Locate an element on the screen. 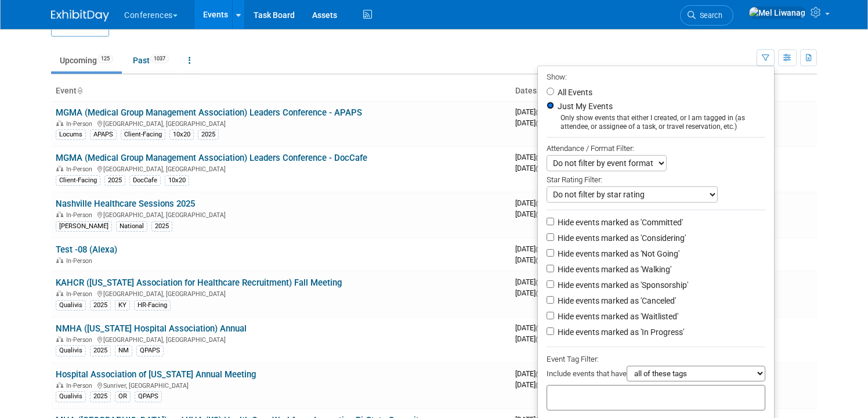  a: Sort by Event Name is located at coordinates (80, 90).